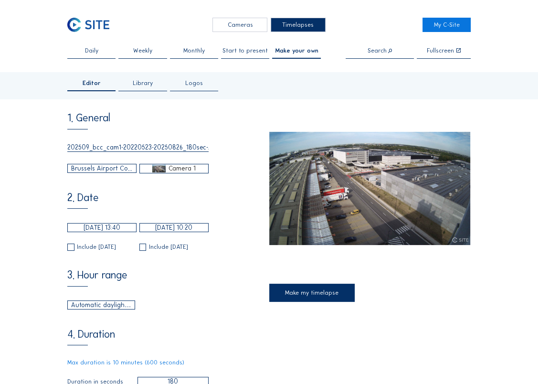 The image size is (538, 384). I want to click on span: Editor, so click(92, 83).